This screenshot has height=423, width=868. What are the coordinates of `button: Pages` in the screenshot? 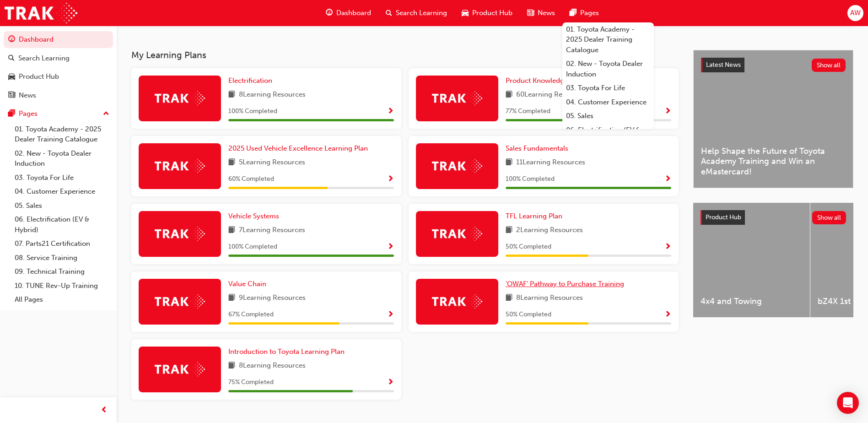 It's located at (58, 114).